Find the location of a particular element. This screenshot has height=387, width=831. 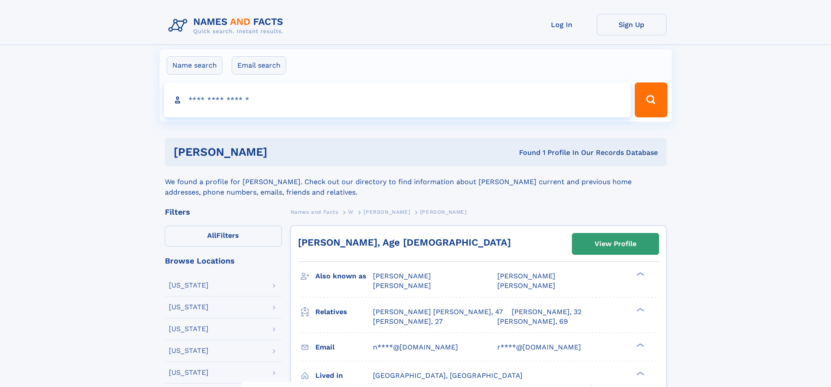

a: Sign Up is located at coordinates (632, 24).